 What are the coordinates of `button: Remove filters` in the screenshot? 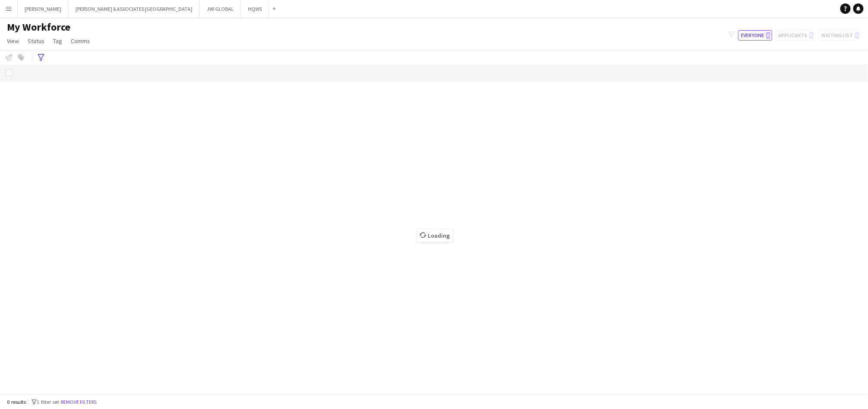 It's located at (78, 402).